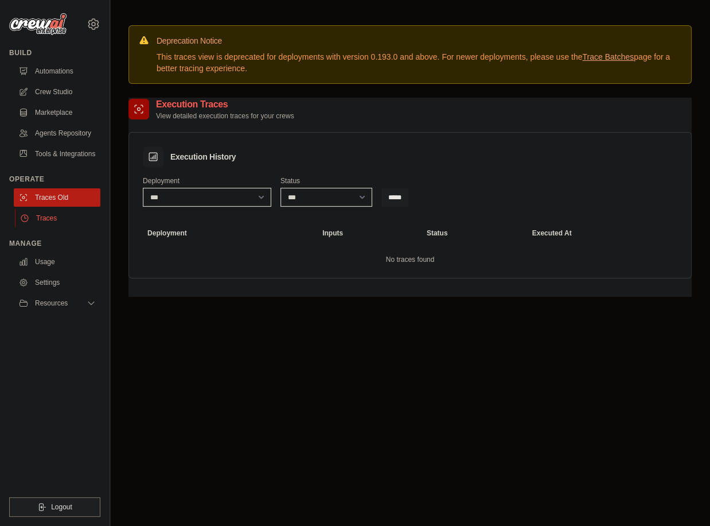 The width and height of the screenshot is (710, 526). What do you see at coordinates (57, 71) in the screenshot?
I see `a: Automations` at bounding box center [57, 71].